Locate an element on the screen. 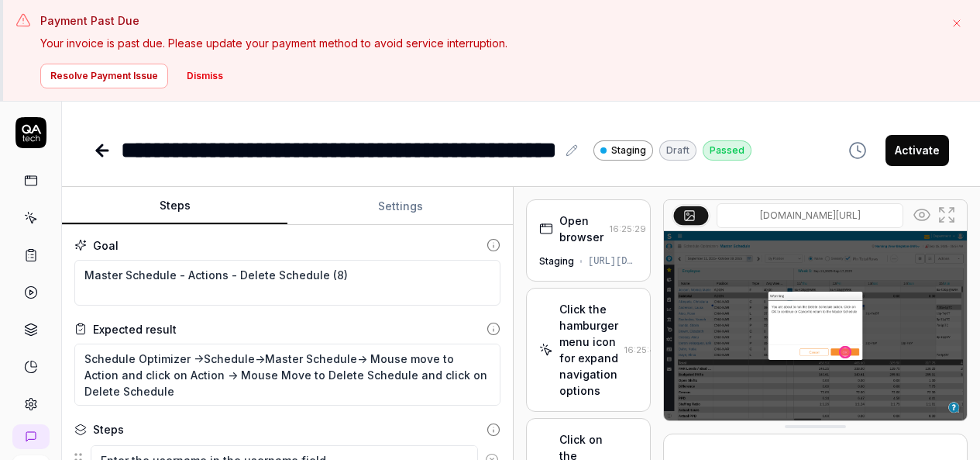  h3: Payment Past Due is located at coordinates (489, 20).